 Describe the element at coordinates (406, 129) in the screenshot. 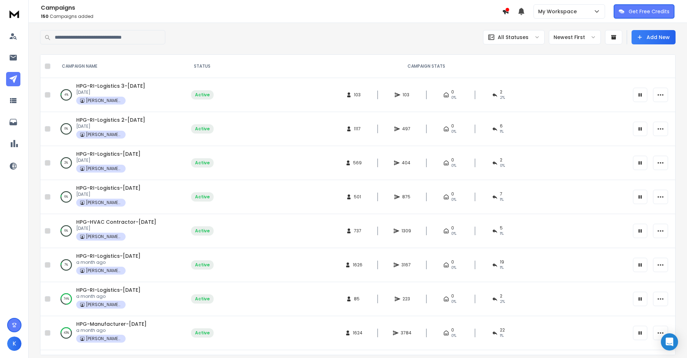

I see `span: 497` at that location.